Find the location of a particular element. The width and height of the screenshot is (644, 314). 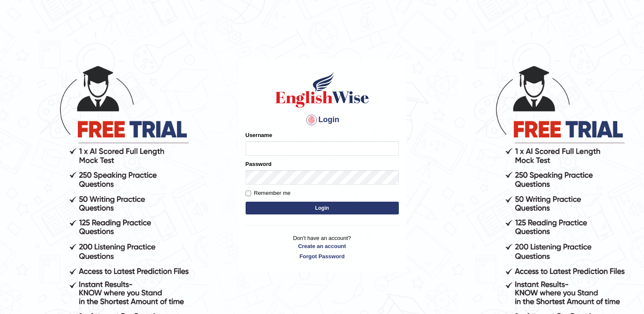

img: Logo of English Wise sign in for intelligent practice with AI is located at coordinates (322, 90).